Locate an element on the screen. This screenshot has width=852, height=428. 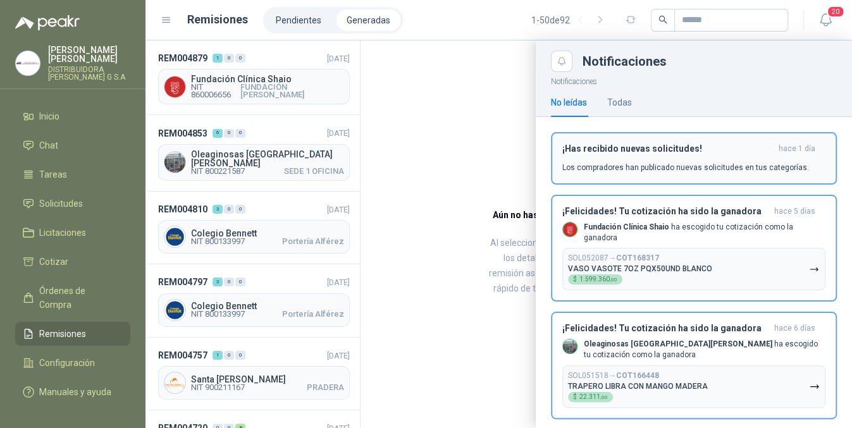
span: Chat is located at coordinates (49, 145).